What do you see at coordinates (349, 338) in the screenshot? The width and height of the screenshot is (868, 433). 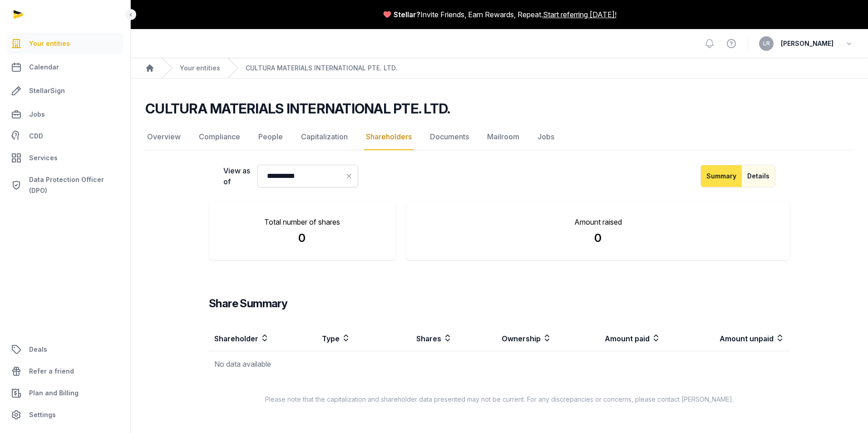 I see `th: Type` at bounding box center [349, 338].